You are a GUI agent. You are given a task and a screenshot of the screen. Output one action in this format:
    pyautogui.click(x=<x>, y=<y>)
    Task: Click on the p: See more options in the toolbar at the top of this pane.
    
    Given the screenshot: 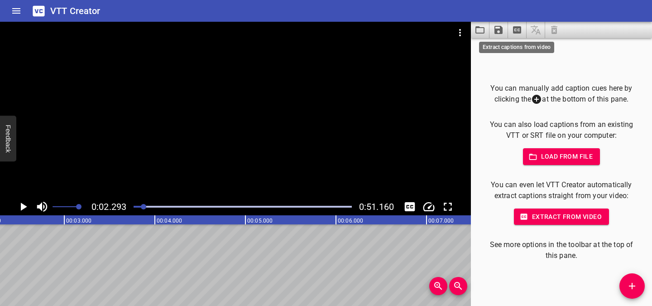 What is the action you would take?
    pyautogui.click(x=561, y=250)
    